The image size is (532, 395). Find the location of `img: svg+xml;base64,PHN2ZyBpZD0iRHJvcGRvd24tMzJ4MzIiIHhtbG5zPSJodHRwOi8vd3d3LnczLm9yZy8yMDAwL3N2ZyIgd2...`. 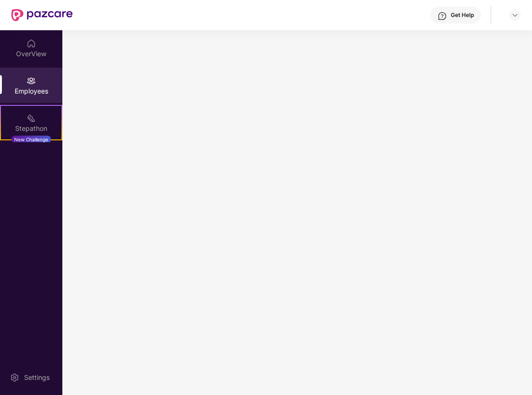

img: svg+xml;base64,PHN2ZyBpZD0iRHJvcGRvd24tMzJ4MzIiIHhtbG5zPSJodHRwOi8vd3d3LnczLm9yZy8yMDAwL3N2ZyIgd2... is located at coordinates (515, 15).